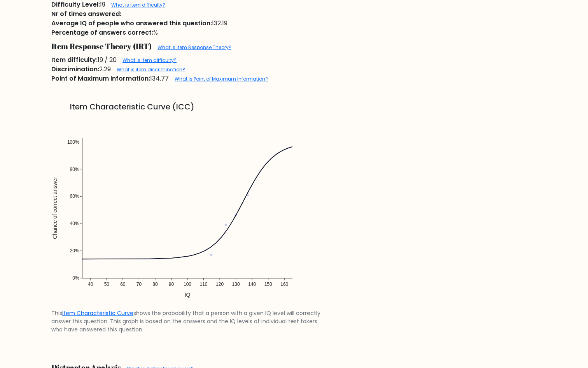  Describe the element at coordinates (102, 32) in the screenshot. I see `span: Percentage of answers correct:` at that location.